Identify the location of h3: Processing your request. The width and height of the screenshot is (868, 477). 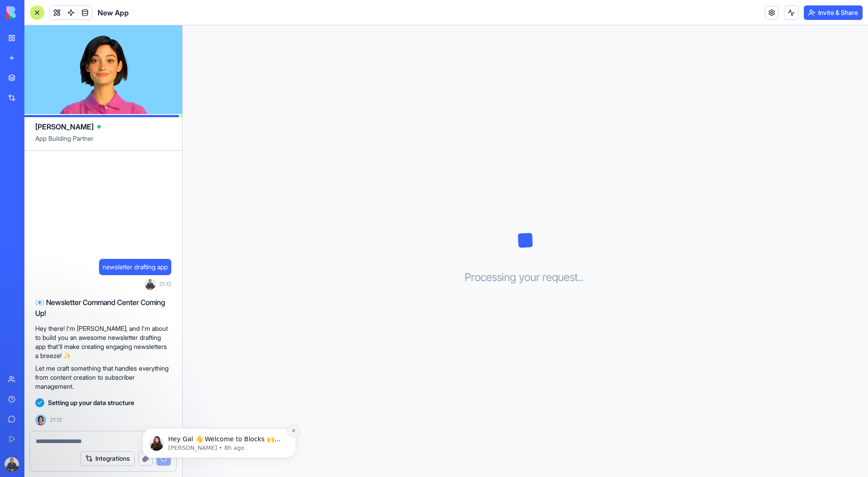
(525, 277).